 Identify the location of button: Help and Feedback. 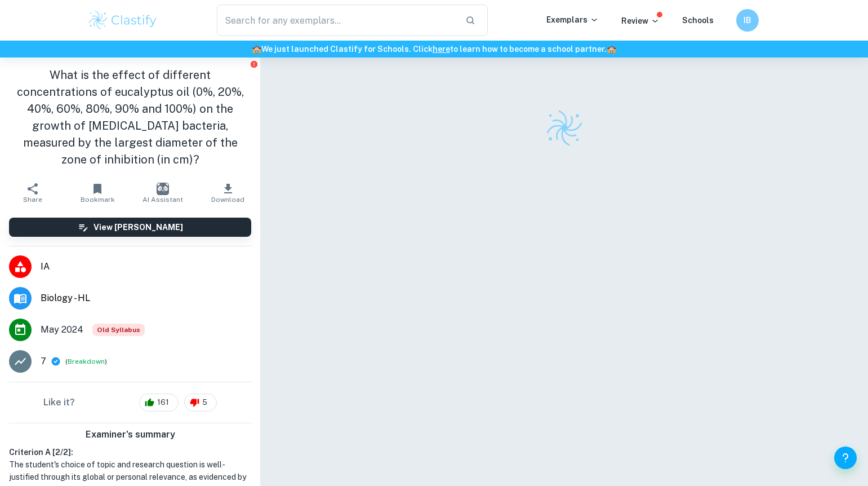
(845, 458).